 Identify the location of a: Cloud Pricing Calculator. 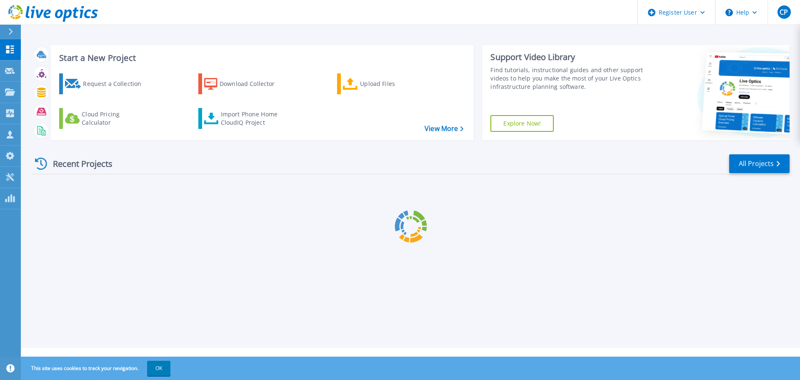
(105, 118).